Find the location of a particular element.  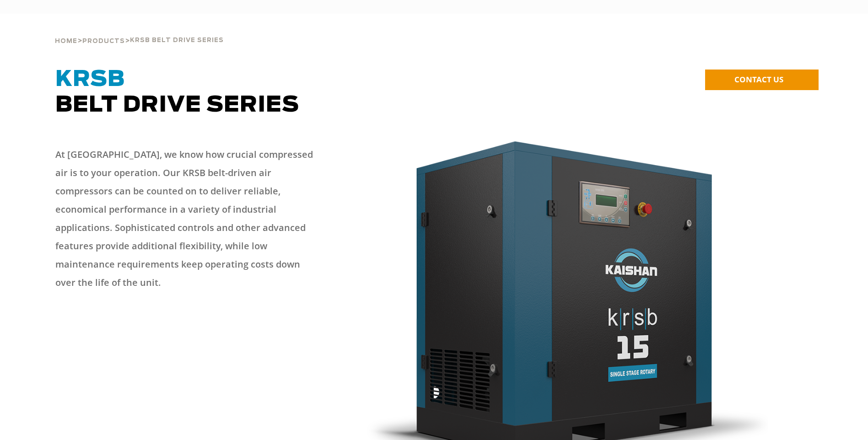

span: krsb belt drive series is located at coordinates (176, 40).